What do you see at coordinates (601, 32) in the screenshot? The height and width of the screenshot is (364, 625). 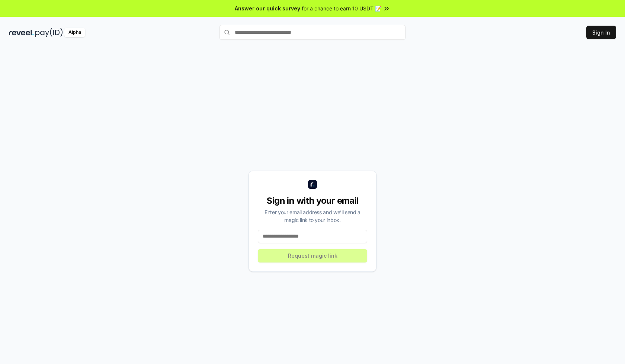 I see `button: Sign In` at bounding box center [601, 32].